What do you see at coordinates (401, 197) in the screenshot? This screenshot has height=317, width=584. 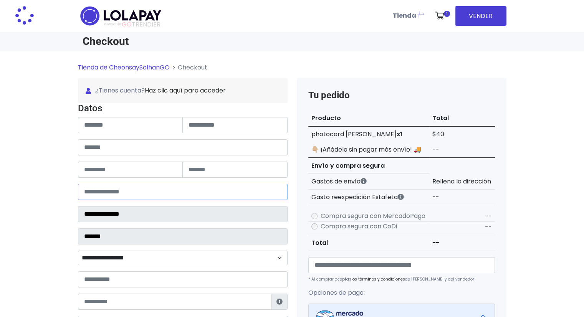 I see `i: Estafeta cobra este monto extra por ser un CP de difícil acceso` at bounding box center [401, 197].